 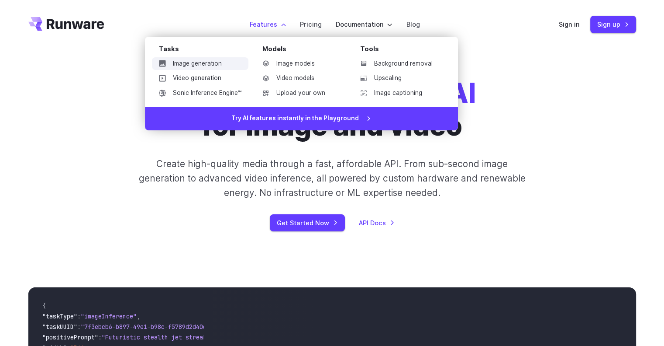 What do you see at coordinates (66, 24) in the screenshot?
I see `a: Go to /` at bounding box center [66, 24].